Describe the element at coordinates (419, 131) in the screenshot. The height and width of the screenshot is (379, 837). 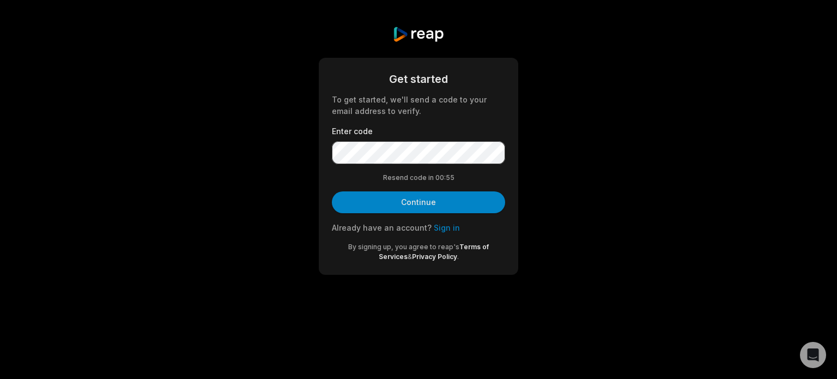
I see `label: Enter code` at that location.